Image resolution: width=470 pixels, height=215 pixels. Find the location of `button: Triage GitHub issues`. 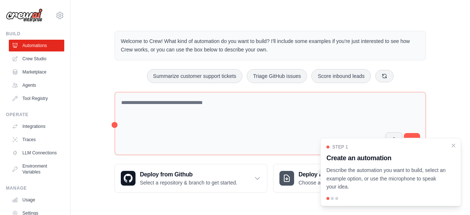

button: Triage GitHub issues is located at coordinates (277, 76).